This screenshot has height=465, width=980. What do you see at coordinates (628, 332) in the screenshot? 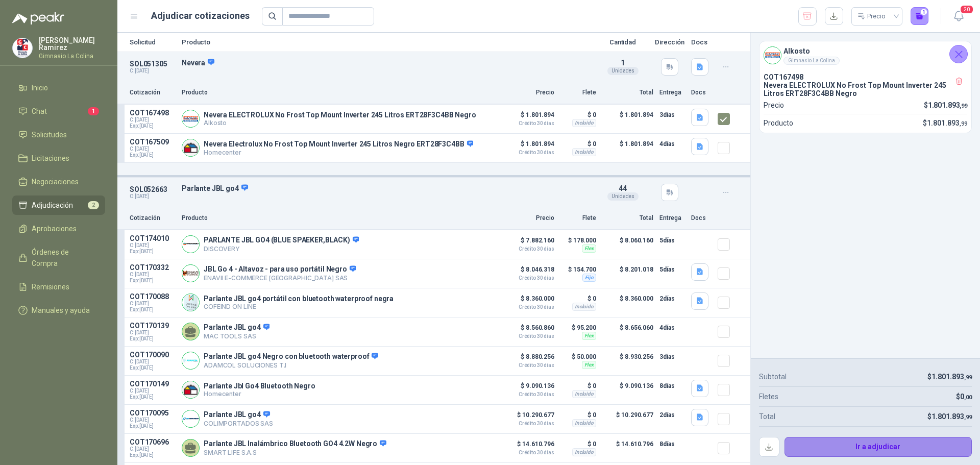
I see `p: $ 8.656.060` at bounding box center [628, 332].